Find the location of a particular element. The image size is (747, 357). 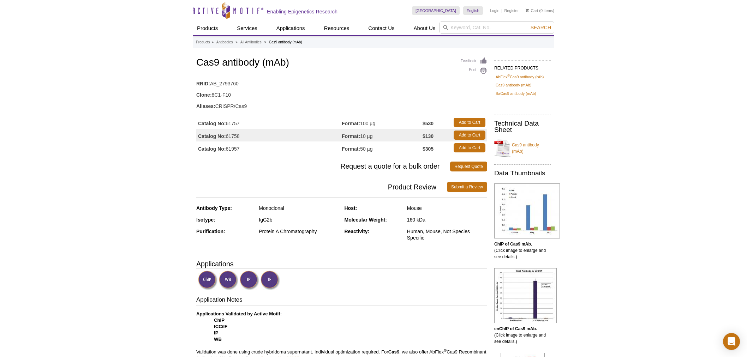

a: AbFlex®Cas9 antibody (rAb) is located at coordinates (519, 77).